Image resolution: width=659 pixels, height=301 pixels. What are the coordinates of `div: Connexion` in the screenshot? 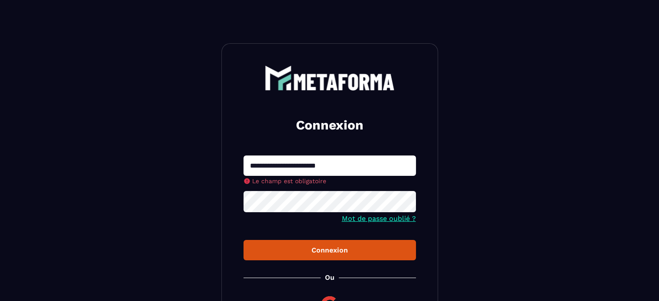 It's located at (330, 250).